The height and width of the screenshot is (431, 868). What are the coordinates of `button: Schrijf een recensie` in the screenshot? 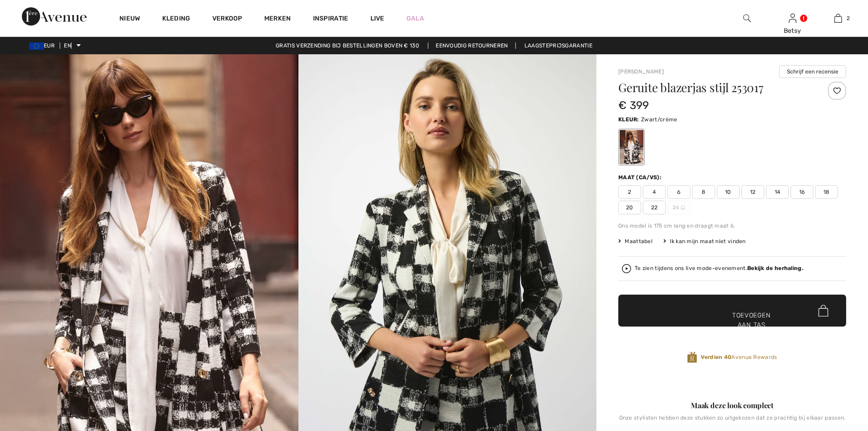 It's located at (812, 72).